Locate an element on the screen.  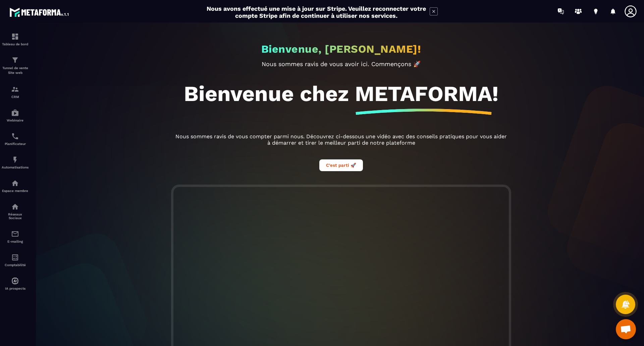
p: E-mailing is located at coordinates (15, 241).